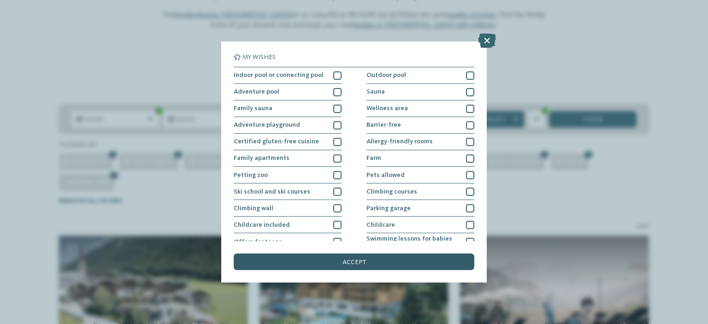 Image resolution: width=708 pixels, height=324 pixels. I want to click on span: Pets allowed, so click(385, 175).